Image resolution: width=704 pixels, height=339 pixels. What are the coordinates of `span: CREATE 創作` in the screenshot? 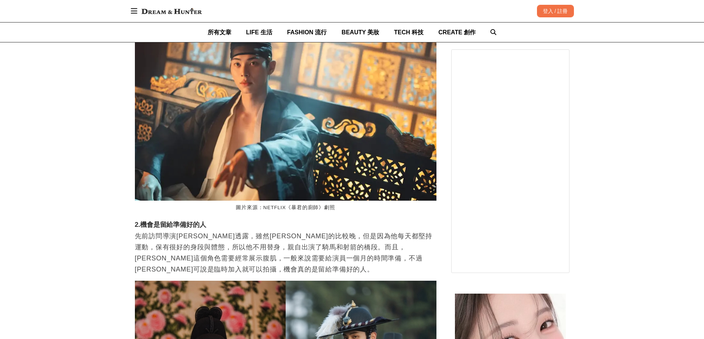 It's located at (456, 32).